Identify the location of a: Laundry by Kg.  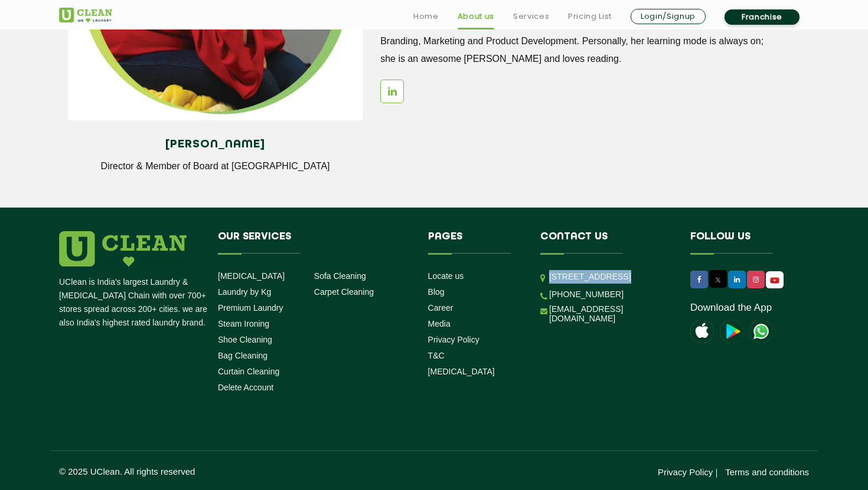
(244, 292).